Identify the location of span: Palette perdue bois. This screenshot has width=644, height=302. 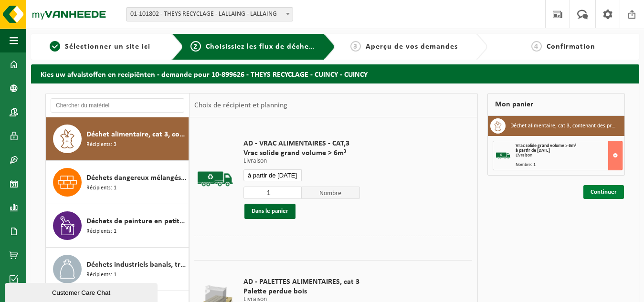
(301, 292).